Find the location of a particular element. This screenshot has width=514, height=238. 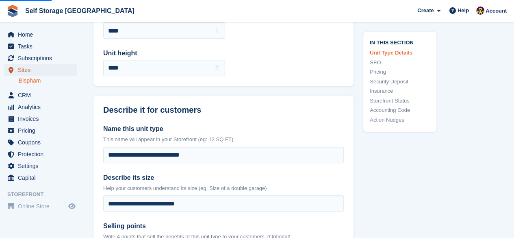

span: Storefront is located at coordinates (44, 194).